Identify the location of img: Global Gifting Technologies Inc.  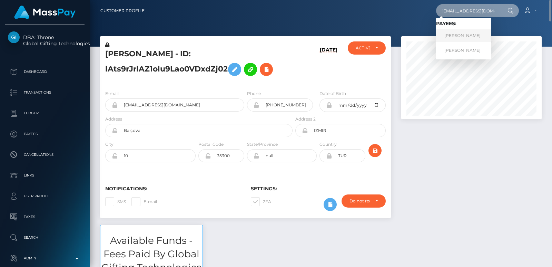
(14, 37).